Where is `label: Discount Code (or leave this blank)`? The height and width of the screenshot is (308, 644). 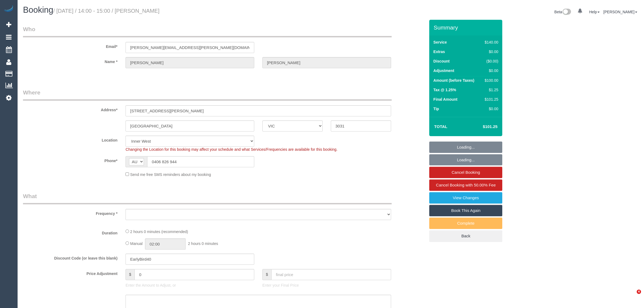 label: Discount Code (or leave this blank) is located at coordinates (70, 257).